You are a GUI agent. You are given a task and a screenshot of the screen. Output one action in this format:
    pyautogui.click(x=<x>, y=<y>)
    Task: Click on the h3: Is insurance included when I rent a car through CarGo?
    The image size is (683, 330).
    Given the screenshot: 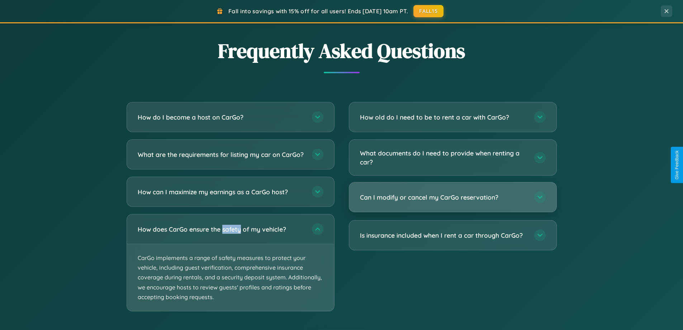 What is the action you would take?
    pyautogui.click(x=444, y=235)
    